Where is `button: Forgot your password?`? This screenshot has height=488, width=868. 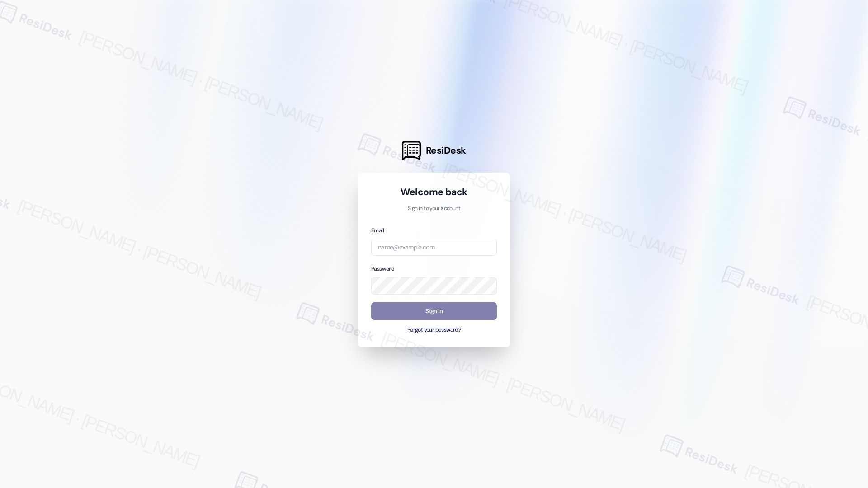
button: Forgot your password? is located at coordinates (434, 330).